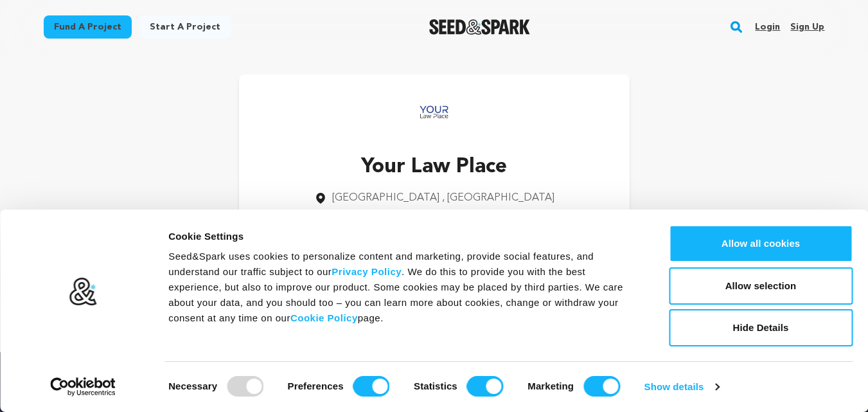 This screenshot has height=412, width=868. I want to click on a: Login, so click(767, 27).